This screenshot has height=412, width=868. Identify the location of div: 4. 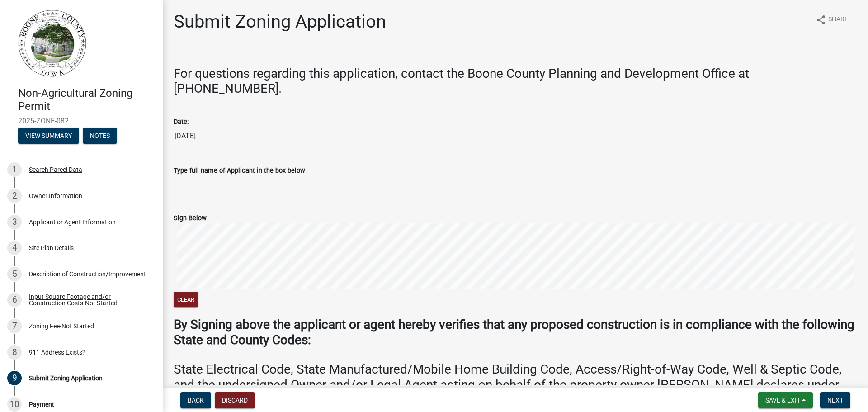
(15, 248).